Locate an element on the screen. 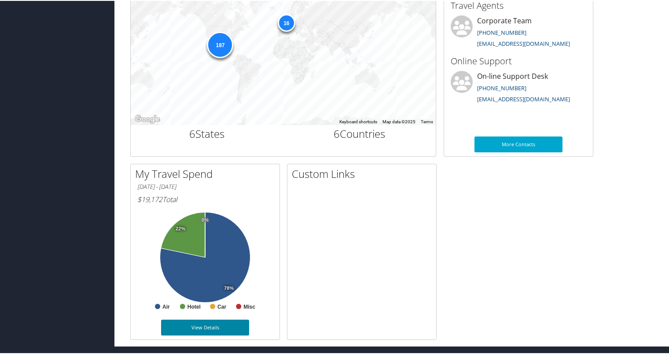 Image resolution: width=669 pixels, height=354 pixels. span: $19,172 is located at coordinates (150, 198).